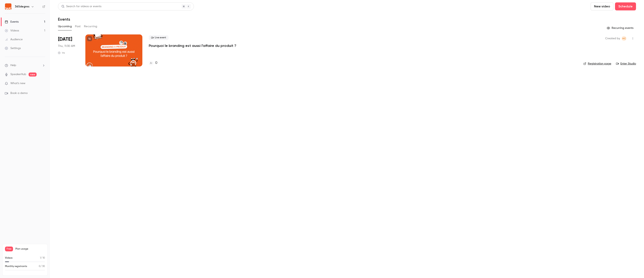  Describe the element at coordinates (66, 46) in the screenshot. I see `span: Thu, 11:30 AM` at that location.